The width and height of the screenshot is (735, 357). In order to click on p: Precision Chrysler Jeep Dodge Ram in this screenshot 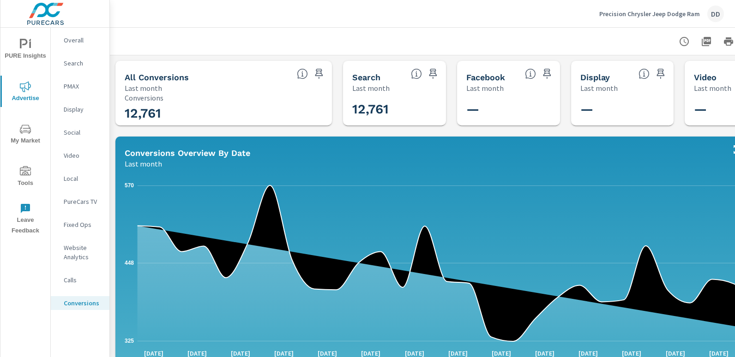, I will do `click(649, 14)`.